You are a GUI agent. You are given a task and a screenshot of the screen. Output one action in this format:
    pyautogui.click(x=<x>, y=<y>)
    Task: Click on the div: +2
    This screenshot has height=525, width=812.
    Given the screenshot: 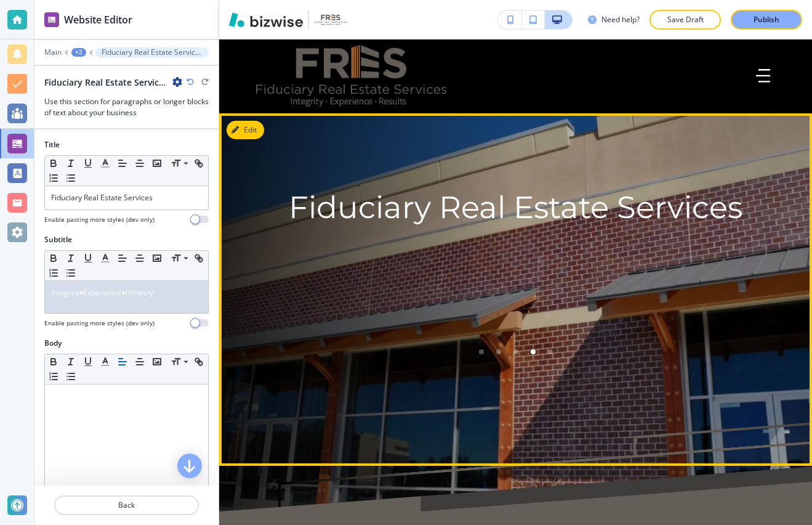 What is the action you would take?
    pyautogui.click(x=79, y=52)
    